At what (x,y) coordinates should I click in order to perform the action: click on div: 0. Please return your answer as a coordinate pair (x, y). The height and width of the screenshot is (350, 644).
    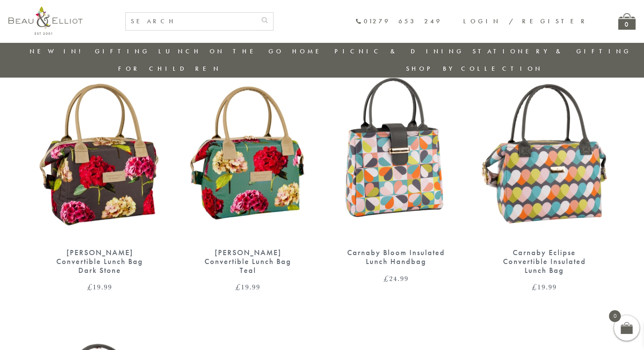
    Looking at the image, I should click on (627, 21).